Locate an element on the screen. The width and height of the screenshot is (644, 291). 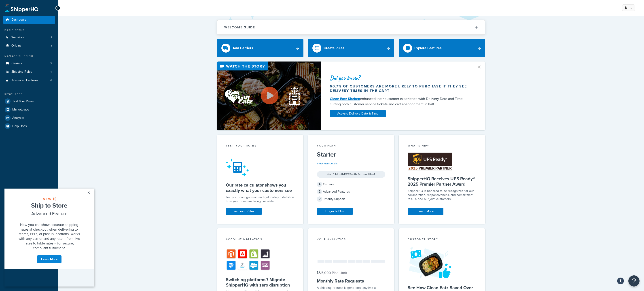
span: Shipping Rules is located at coordinates (21, 72).